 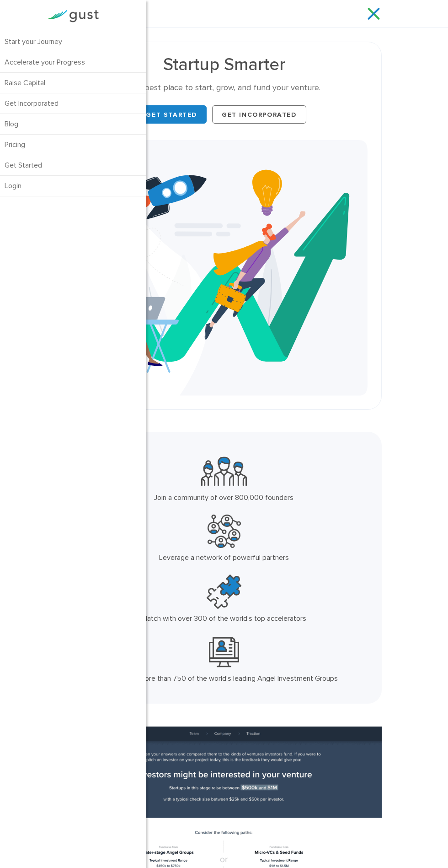 I want to click on img: Startup Smarter Hero, so click(x=224, y=268).